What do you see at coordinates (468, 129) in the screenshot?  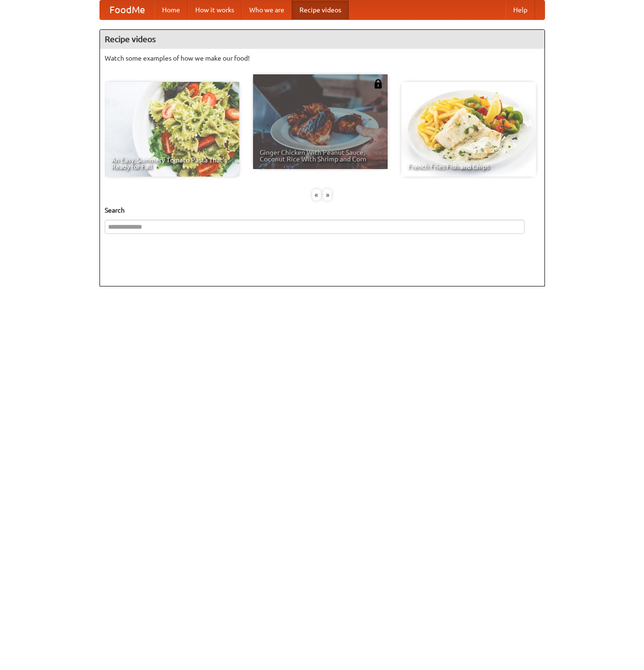 I see `a: French Fries Fish and Chips` at bounding box center [468, 129].